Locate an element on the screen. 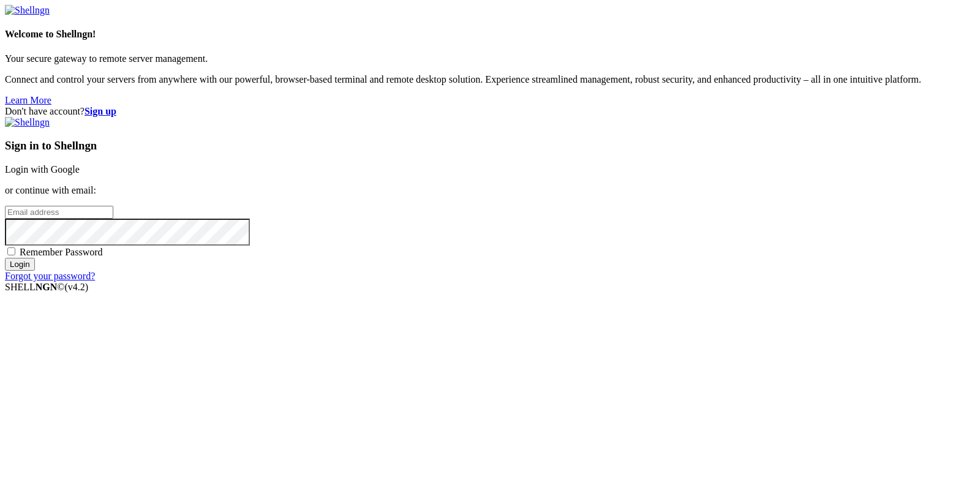 This screenshot has height=493, width=980. a: Learn More is located at coordinates (29, 100).